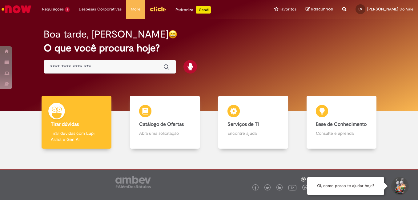 This screenshot has width=418, height=200. What do you see at coordinates (253, 122) in the screenshot?
I see `a: Serviços de TI Encontre ajuda` at bounding box center [253, 122].